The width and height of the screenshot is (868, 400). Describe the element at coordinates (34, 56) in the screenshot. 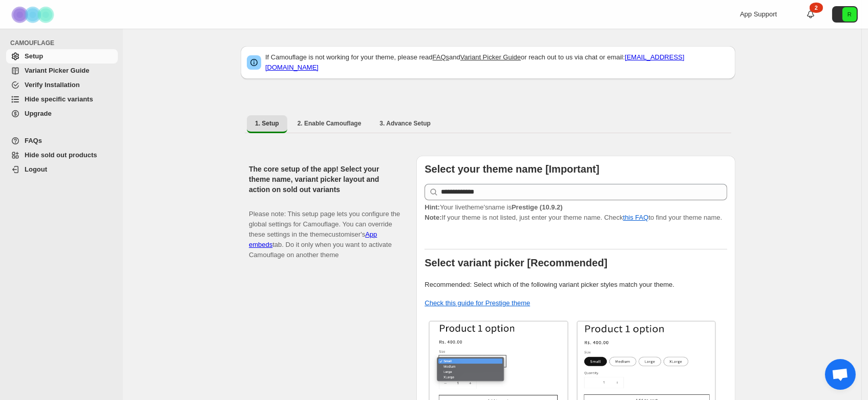

I see `span: Setup` at that location.